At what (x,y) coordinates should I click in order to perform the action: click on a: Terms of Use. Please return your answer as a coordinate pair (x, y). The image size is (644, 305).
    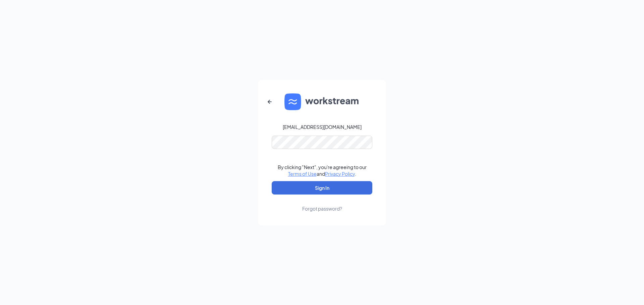
    Looking at the image, I should click on (302, 174).